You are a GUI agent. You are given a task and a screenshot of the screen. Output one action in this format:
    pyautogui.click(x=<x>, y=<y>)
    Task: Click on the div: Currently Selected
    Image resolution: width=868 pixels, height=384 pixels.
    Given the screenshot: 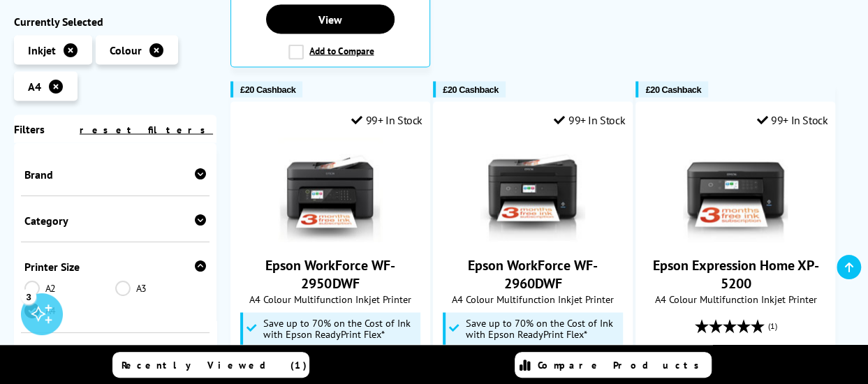 What is the action you would take?
    pyautogui.click(x=116, y=21)
    